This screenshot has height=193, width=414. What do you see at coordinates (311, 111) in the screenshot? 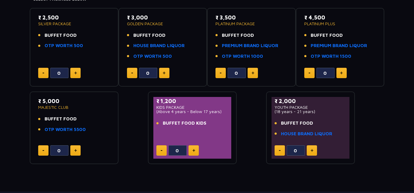
I see `p: (18 years - 21 years)` at bounding box center [311, 111].